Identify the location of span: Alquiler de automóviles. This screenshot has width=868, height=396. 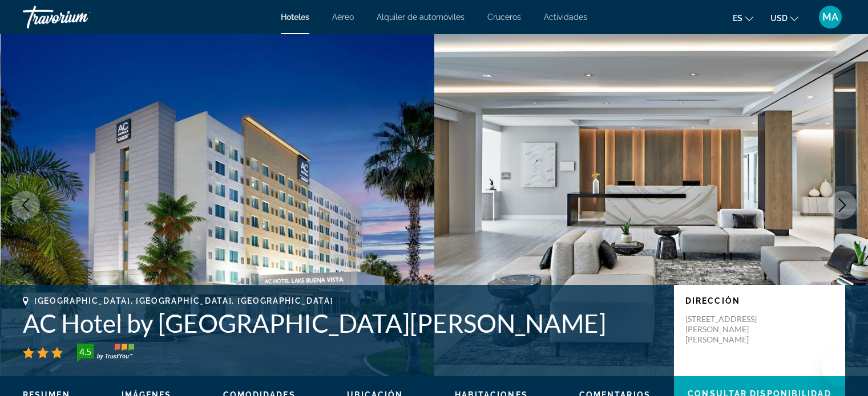
(421, 17).